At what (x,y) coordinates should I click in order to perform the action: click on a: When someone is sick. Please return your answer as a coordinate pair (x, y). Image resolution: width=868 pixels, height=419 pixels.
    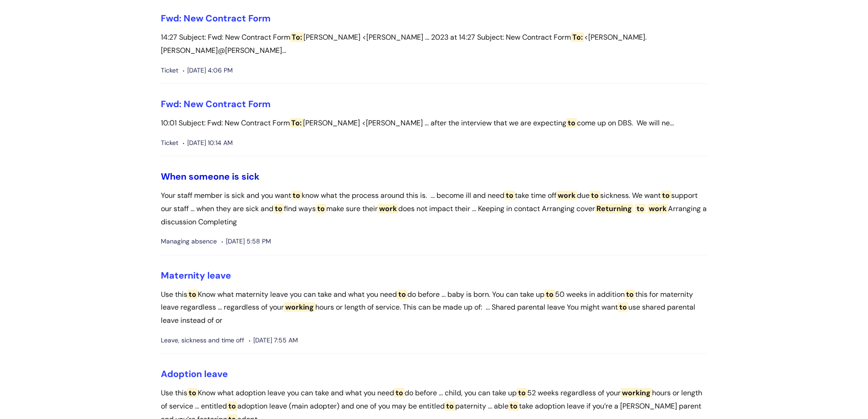
    Looking at the image, I should click on (210, 176).